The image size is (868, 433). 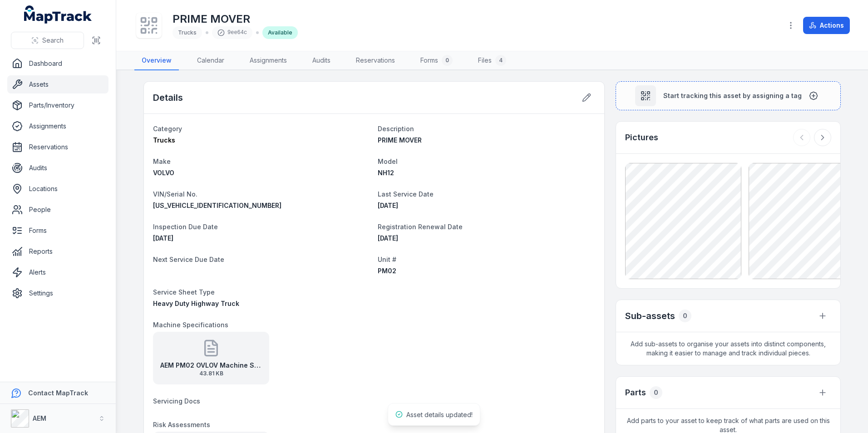 I want to click on span: Start tracking this asset by assigning a tag, so click(x=733, y=96).